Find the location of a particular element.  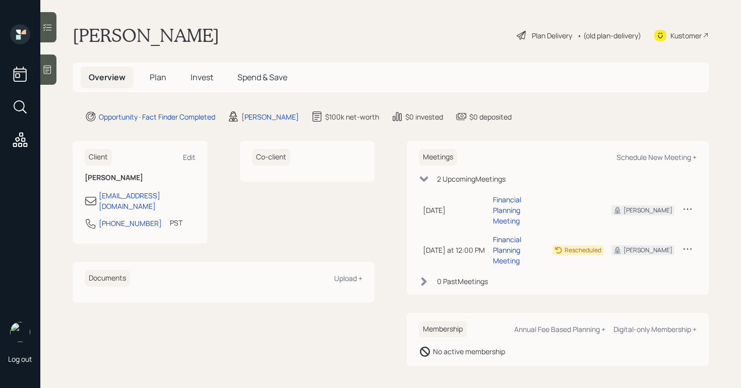

div: PST is located at coordinates (176, 222).